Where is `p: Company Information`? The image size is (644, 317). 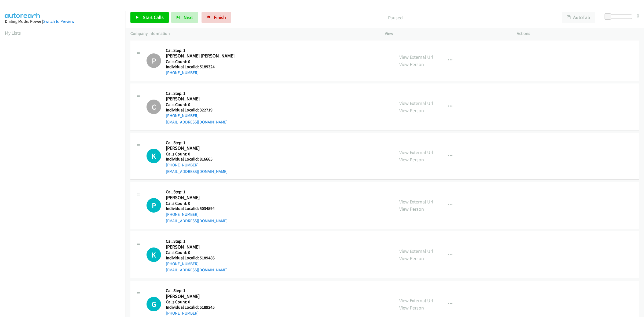
p: Company Information is located at coordinates (253, 33).